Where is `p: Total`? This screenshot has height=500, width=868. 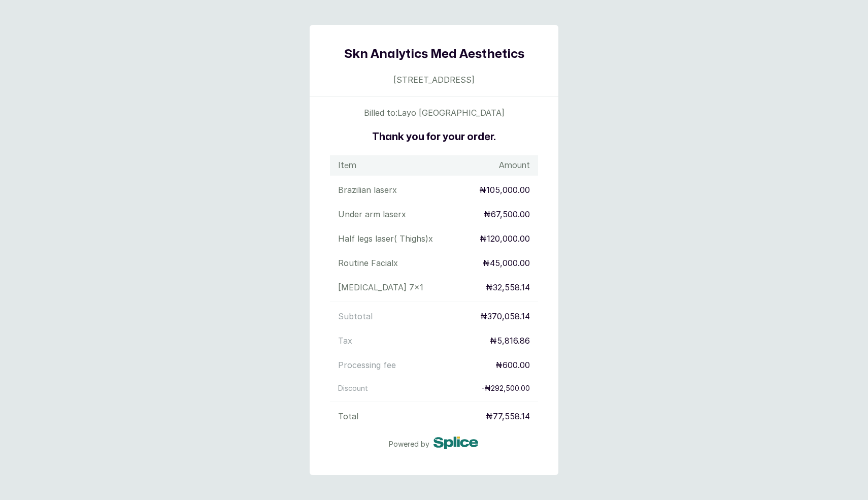
p: Total is located at coordinates (348, 417).